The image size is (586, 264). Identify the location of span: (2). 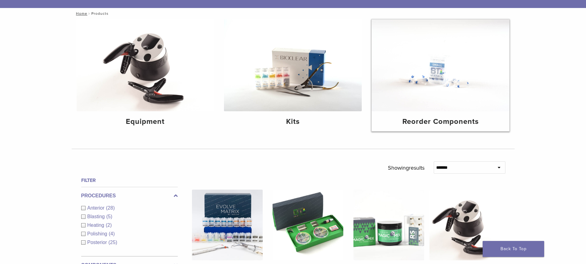
(109, 225).